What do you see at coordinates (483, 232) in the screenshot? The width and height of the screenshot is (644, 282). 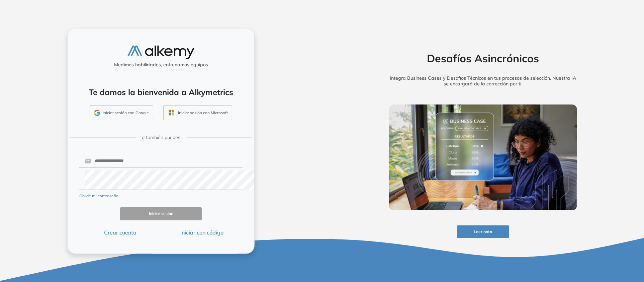 I see `button: Leer nota` at bounding box center [483, 232].